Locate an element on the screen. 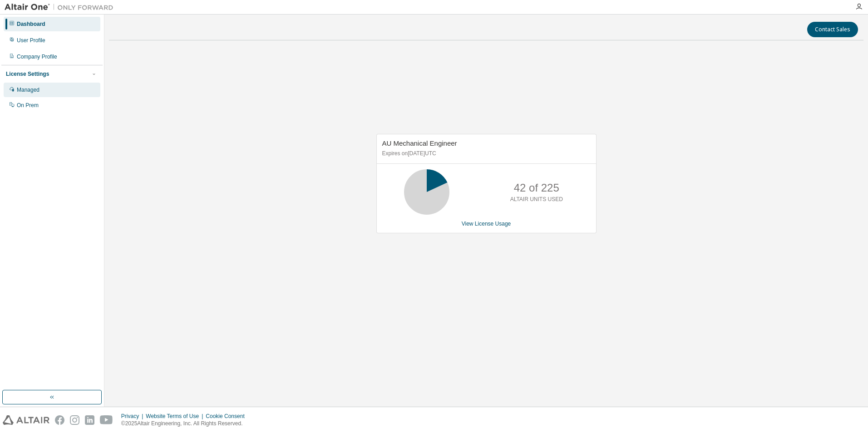  div: License Settings is located at coordinates (27, 74).